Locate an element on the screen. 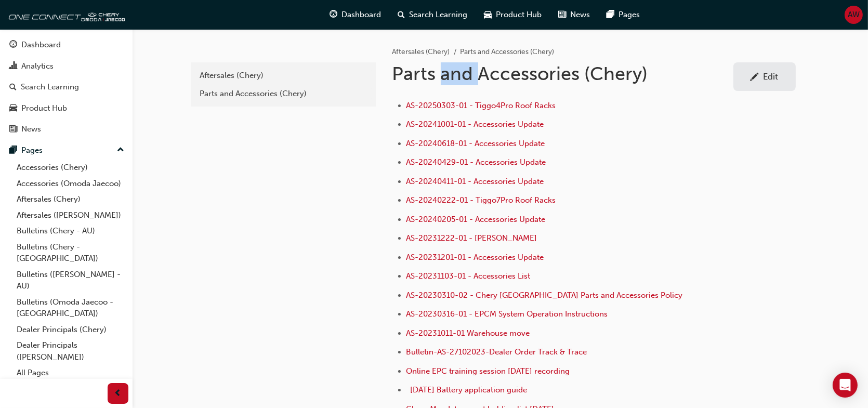 Image resolution: width=868 pixels, height=408 pixels. a: Dashboard is located at coordinates (66, 45).